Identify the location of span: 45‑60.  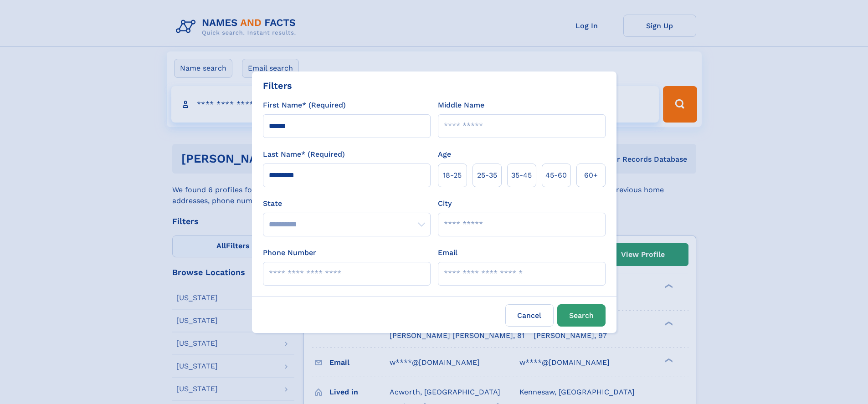
(556, 175).